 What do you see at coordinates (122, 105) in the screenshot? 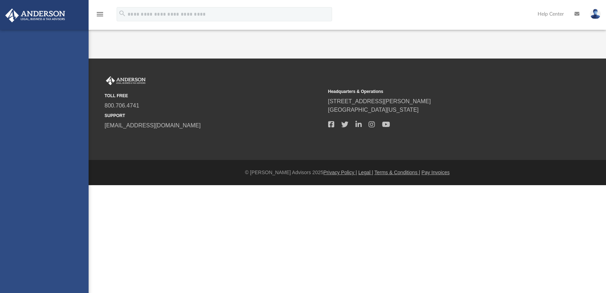
I see `a: 800.706.4741` at bounding box center [122, 105].